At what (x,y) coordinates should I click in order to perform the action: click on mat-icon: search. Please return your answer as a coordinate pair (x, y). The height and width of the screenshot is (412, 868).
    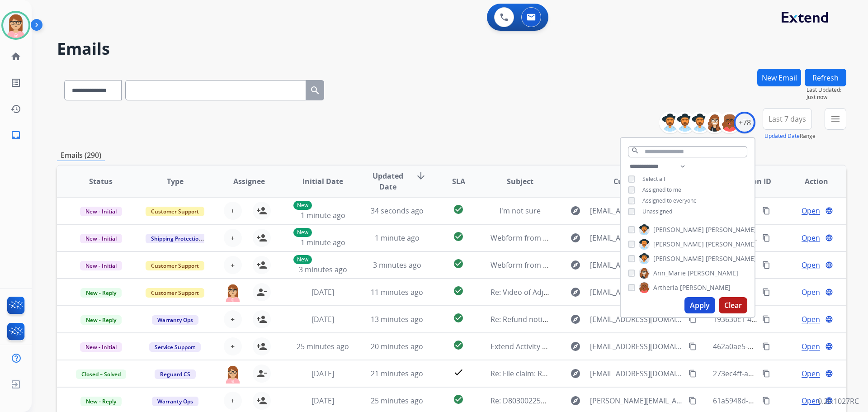
    Looking at the image, I should click on (315, 91).